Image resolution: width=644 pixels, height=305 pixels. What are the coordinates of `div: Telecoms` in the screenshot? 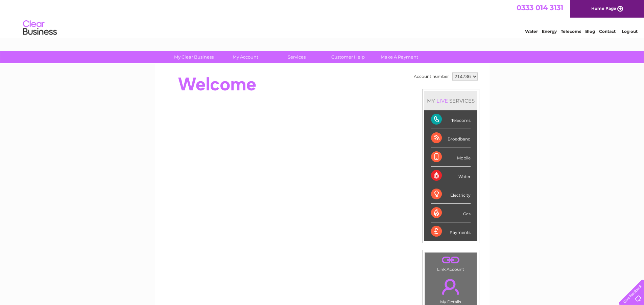 It's located at (451, 119).